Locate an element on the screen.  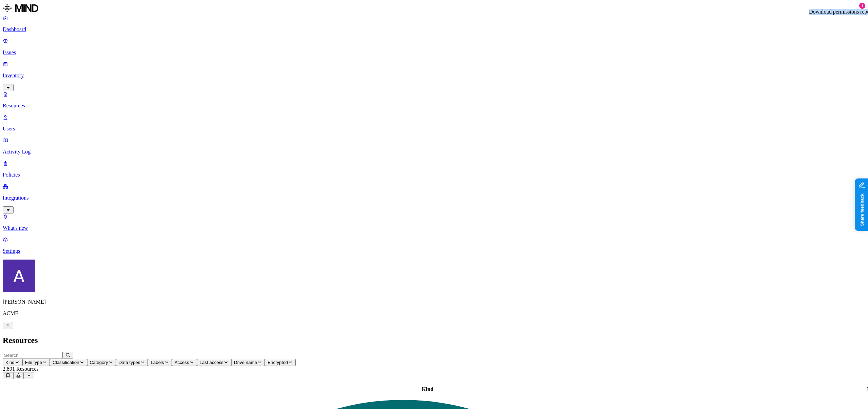
a: MIND is located at coordinates (434, 9).